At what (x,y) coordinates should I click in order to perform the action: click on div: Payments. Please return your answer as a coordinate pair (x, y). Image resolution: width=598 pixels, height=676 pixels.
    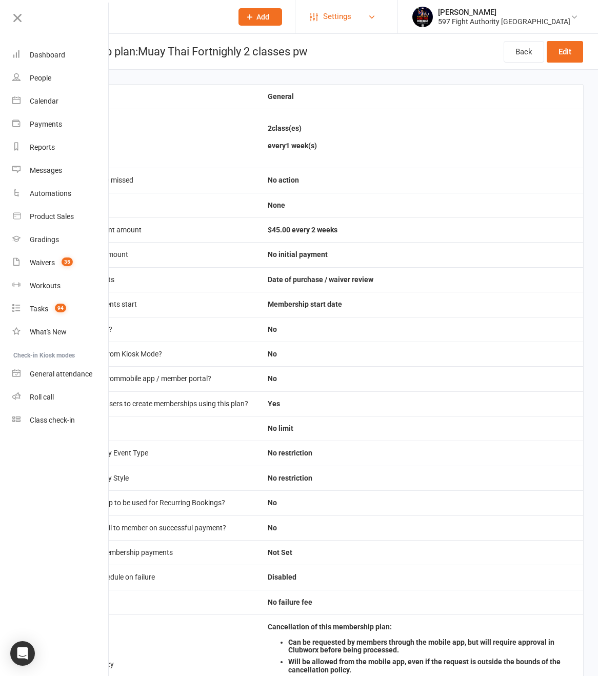
    Looking at the image, I should click on (46, 124).